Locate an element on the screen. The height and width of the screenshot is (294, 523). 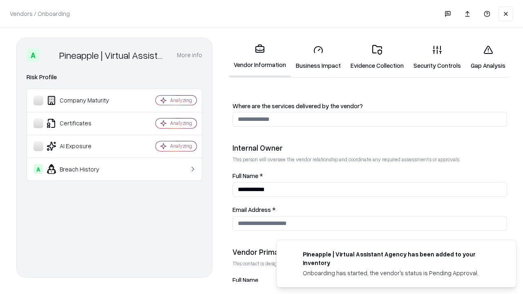
a: Vendor Information is located at coordinates (260, 57).